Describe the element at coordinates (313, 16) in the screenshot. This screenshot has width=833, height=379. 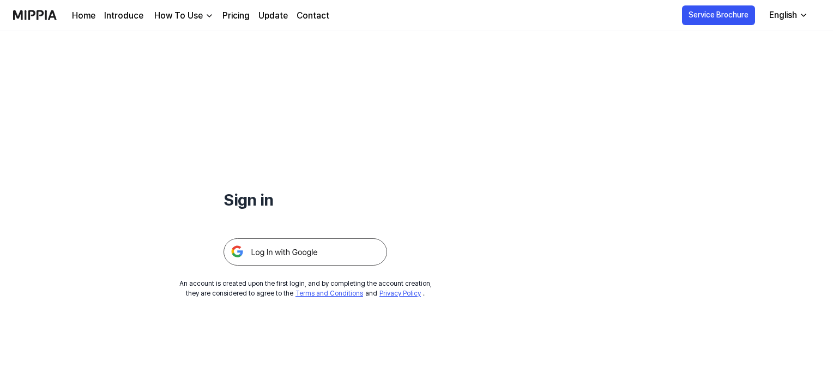
I see `a: Contact` at that location.